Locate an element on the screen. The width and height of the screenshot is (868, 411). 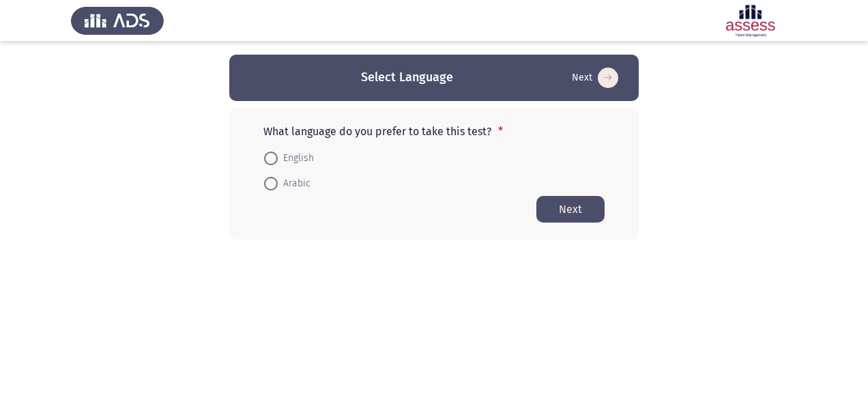
p: What language do you prefer to take this test? is located at coordinates (434, 131).